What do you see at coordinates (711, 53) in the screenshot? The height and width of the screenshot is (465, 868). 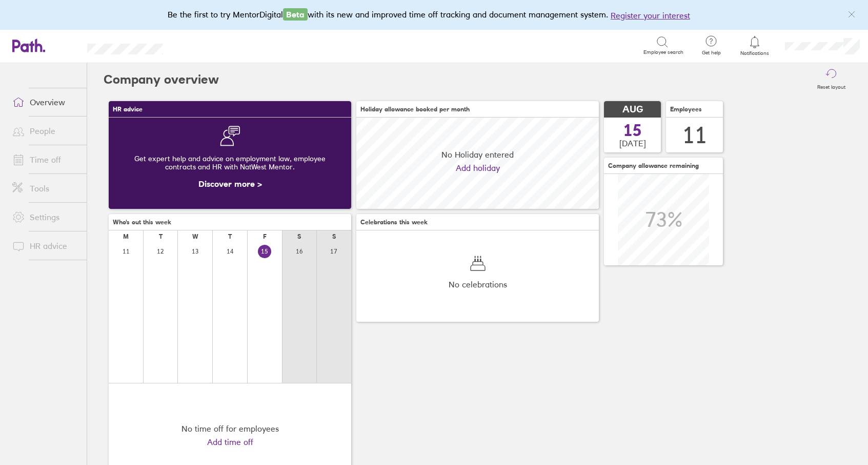 I see `span: Get help` at bounding box center [711, 53].